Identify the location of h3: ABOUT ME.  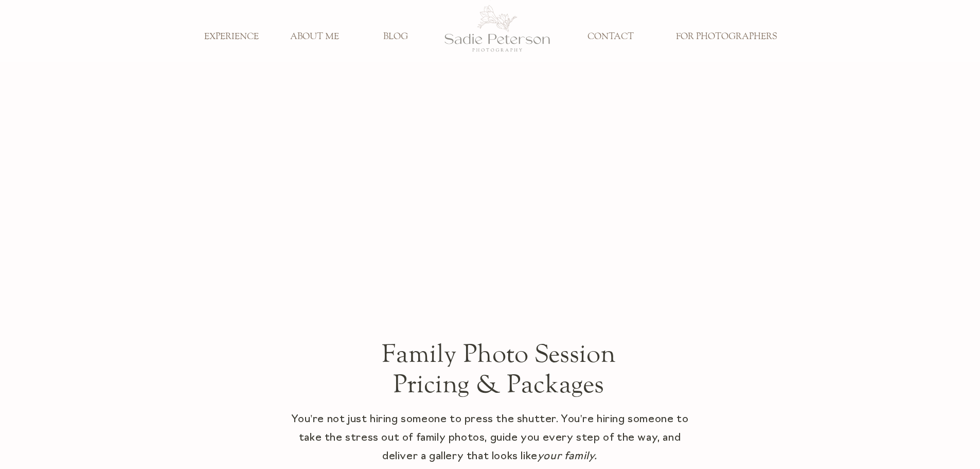
(315, 37).